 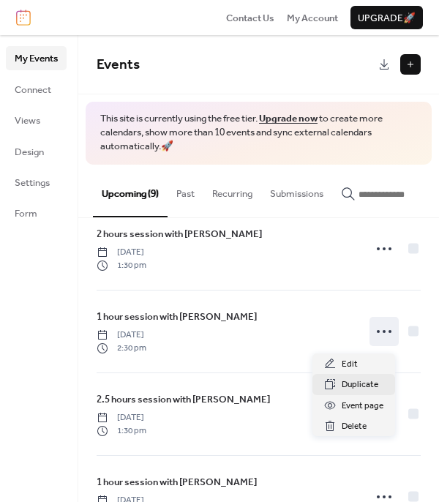 I want to click on img: logo, so click(x=23, y=18).